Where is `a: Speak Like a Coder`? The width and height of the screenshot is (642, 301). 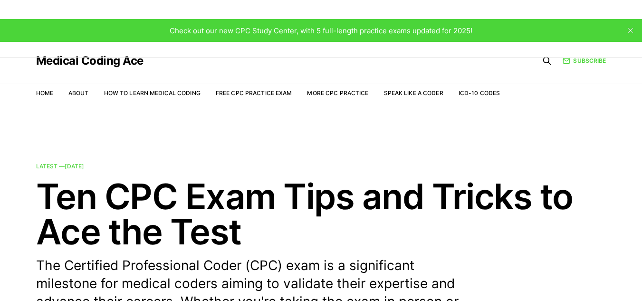
a: Speak Like a Coder is located at coordinates (413, 93).